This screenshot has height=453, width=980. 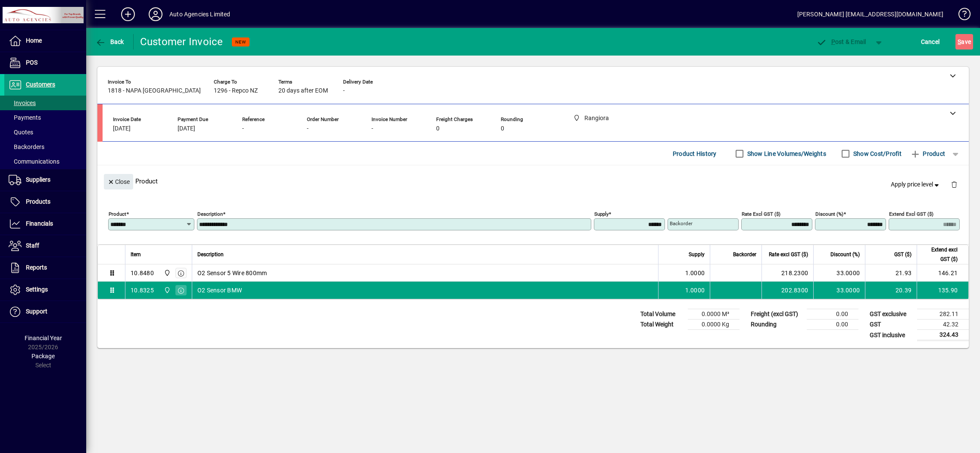 I want to click on span: 1296 - Repco NZ, so click(x=235, y=91).